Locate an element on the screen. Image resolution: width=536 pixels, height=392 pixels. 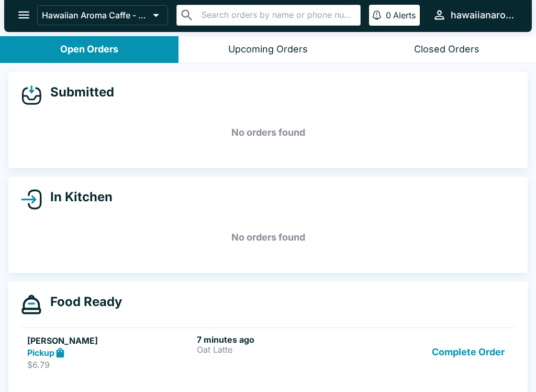
div: Open Orders is located at coordinates (89, 49).